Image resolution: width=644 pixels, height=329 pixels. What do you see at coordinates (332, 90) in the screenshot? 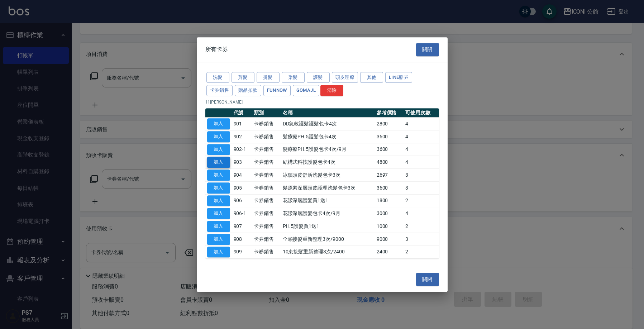
I see `button: 清除` at bounding box center [332, 90].